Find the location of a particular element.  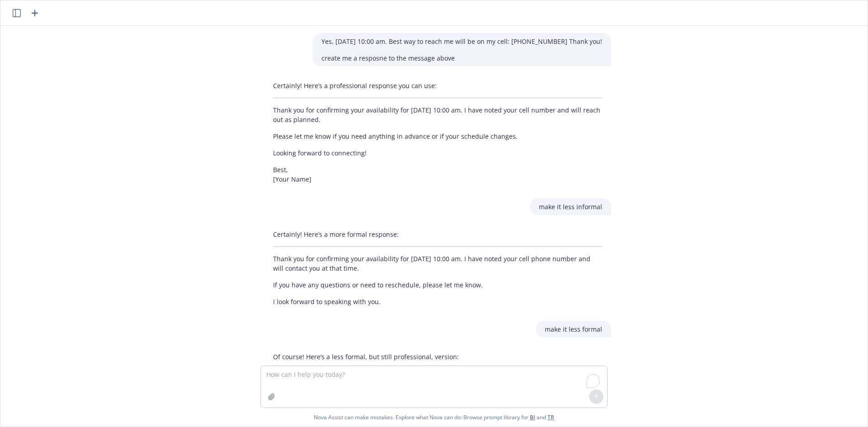

span: Nova Assist can make mistakes. Explore what Nova can do: Browse prompt library for and is located at coordinates (434, 417).